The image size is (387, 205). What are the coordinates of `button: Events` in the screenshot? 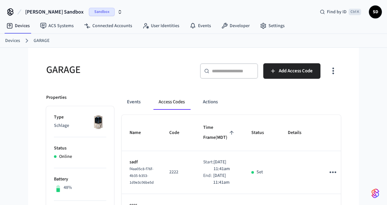 It's located at (134, 102).